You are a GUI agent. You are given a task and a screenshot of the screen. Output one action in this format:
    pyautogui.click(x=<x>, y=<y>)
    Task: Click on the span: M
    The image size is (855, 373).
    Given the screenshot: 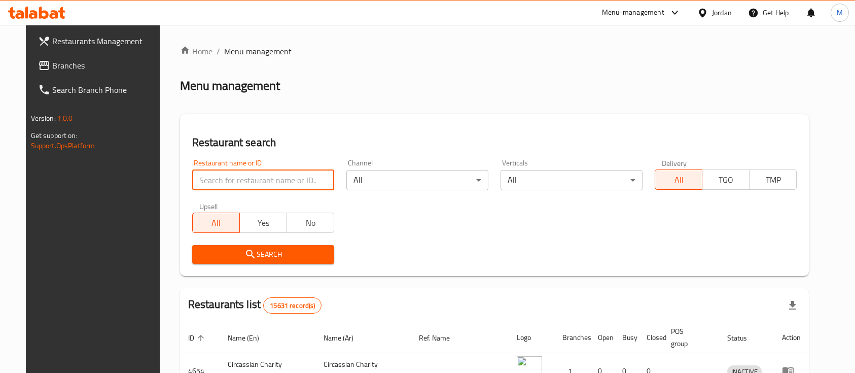 What is the action you would take?
    pyautogui.click(x=839, y=13)
    